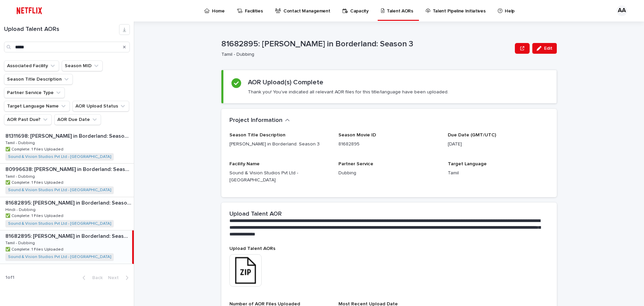 This screenshot has width=644, height=306. I want to click on button: Season Title Description, so click(38, 79).